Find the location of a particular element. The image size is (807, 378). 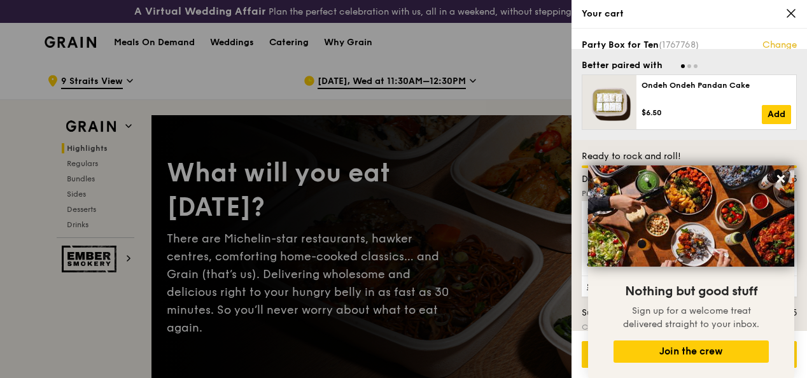

button: Join the crew is located at coordinates (691, 351).